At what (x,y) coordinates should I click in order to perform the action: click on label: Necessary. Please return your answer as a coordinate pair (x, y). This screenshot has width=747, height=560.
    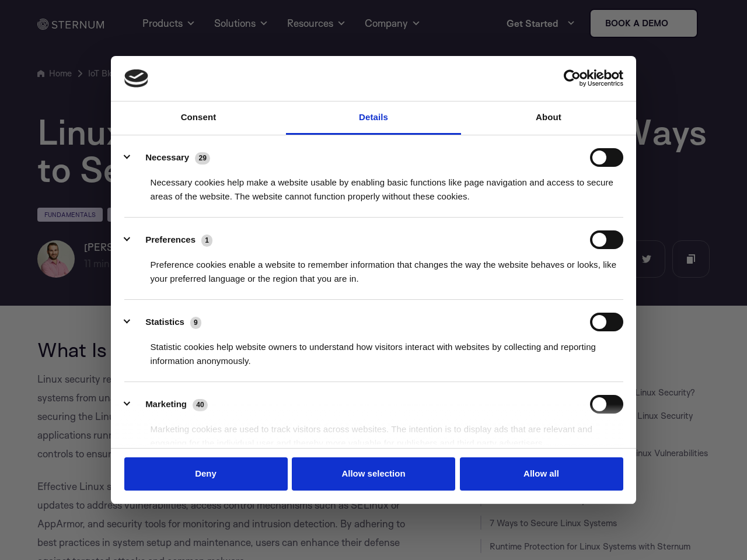
    Looking at the image, I should click on (167, 157).